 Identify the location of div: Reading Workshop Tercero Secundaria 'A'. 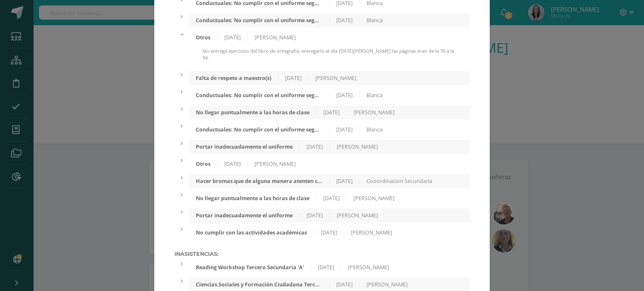
(250, 267).